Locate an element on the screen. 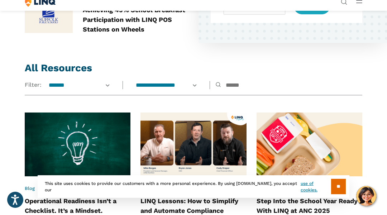  div: This site uses cookies to provide our customers with a more personal experience. By using [DOMAIN... is located at coordinates (193, 186).